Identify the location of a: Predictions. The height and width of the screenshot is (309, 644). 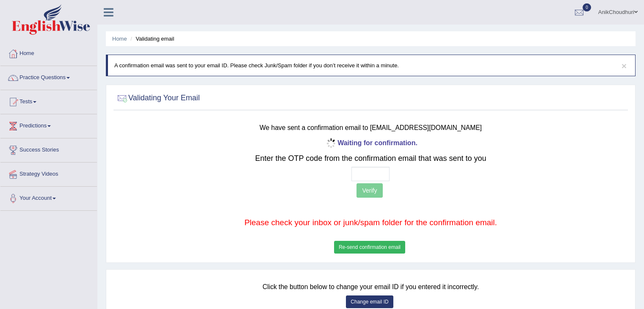
(49, 125).